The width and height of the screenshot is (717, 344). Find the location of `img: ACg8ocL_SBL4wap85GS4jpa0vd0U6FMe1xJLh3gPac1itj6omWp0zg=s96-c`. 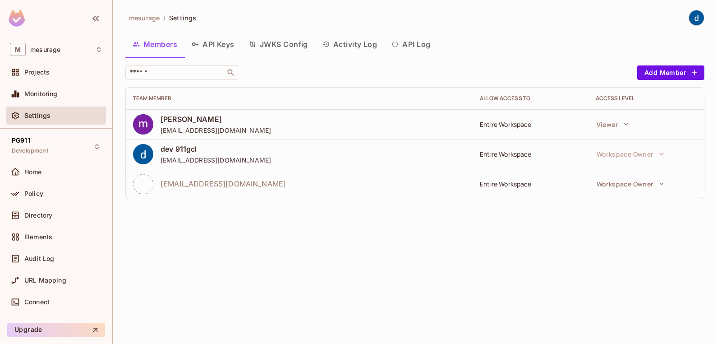

img: ACg8ocL_SBL4wap85GS4jpa0vd0U6FMe1xJLh3gPac1itj6omWp0zg=s96-c is located at coordinates (143, 154).